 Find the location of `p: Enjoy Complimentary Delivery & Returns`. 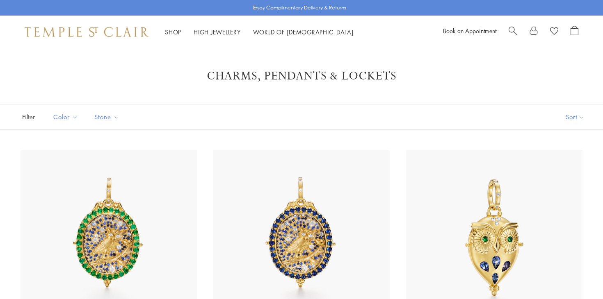

p: Enjoy Complimentary Delivery & Returns is located at coordinates (299, 8).